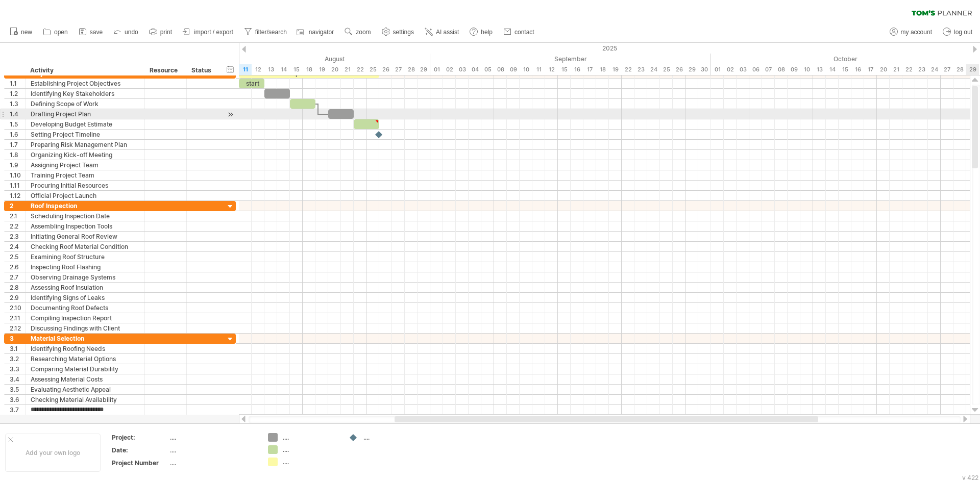 The height and width of the screenshot is (482, 980). What do you see at coordinates (17, 297) in the screenshot?
I see `div: 2.9` at bounding box center [17, 297].